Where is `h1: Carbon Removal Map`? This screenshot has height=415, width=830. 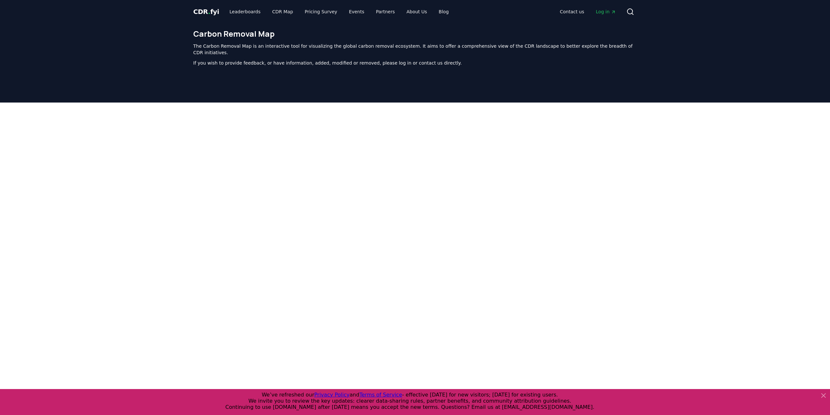
h1: Carbon Removal Map is located at coordinates (415, 34).